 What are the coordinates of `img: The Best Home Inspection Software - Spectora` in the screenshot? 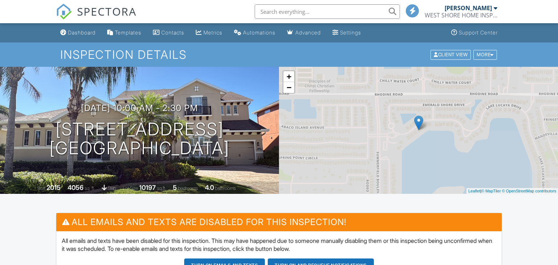 It's located at (64, 12).